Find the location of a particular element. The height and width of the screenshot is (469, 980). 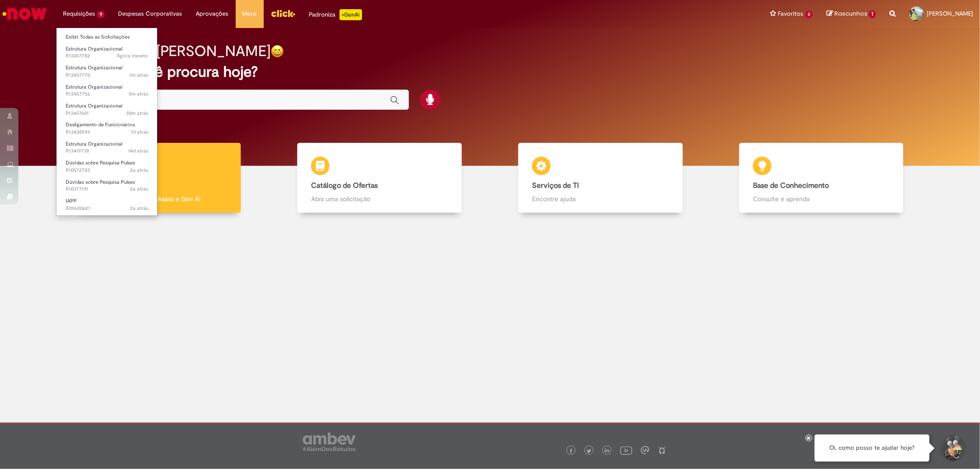

time: 28/08/2025 13:09:23 is located at coordinates (138, 94).